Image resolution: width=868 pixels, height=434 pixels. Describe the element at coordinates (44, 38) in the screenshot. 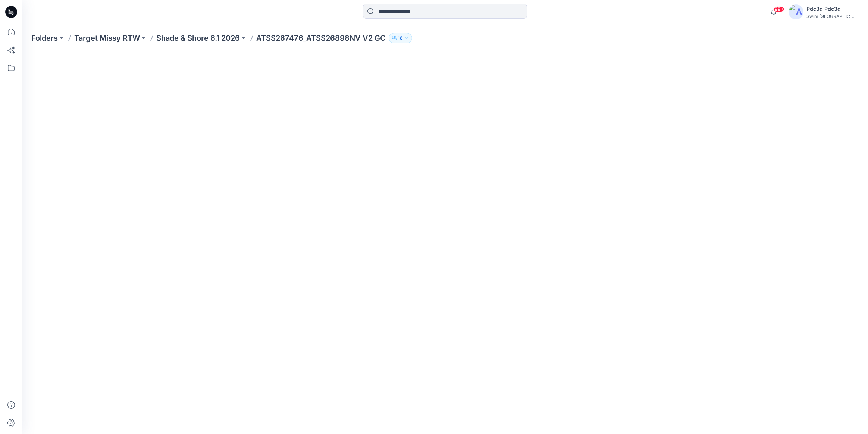

I see `p: Folders` at that location.